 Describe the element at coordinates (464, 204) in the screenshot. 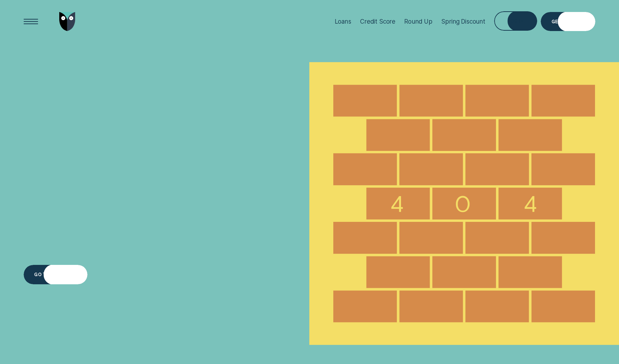

I see `img: 404 NOT FOUND` at that location.